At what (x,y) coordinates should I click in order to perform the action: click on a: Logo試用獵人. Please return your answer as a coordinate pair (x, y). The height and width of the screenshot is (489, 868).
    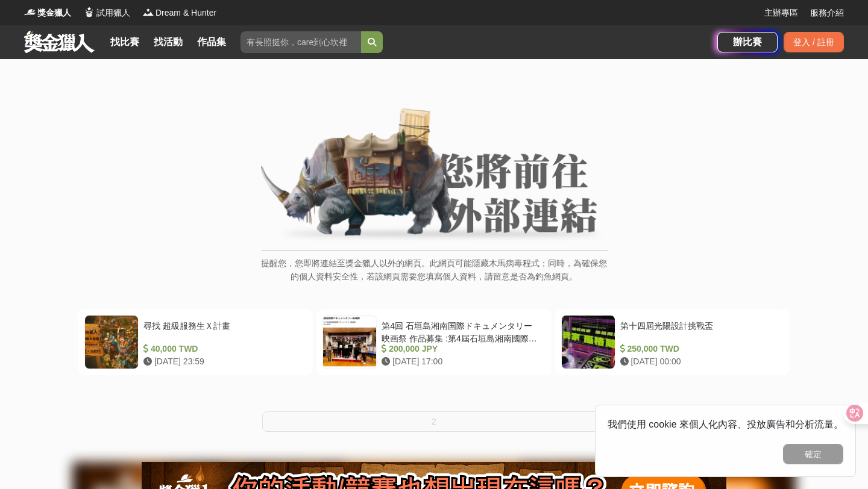
    Looking at the image, I should click on (107, 12).